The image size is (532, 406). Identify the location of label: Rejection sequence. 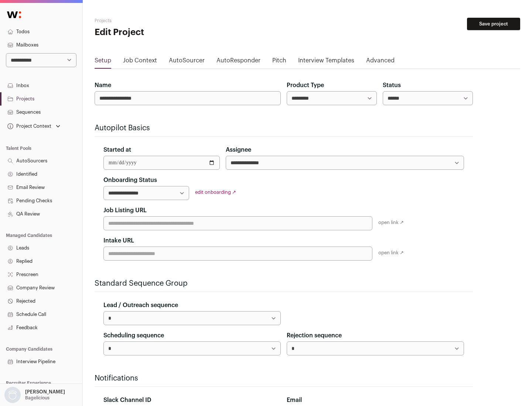
(314, 335).